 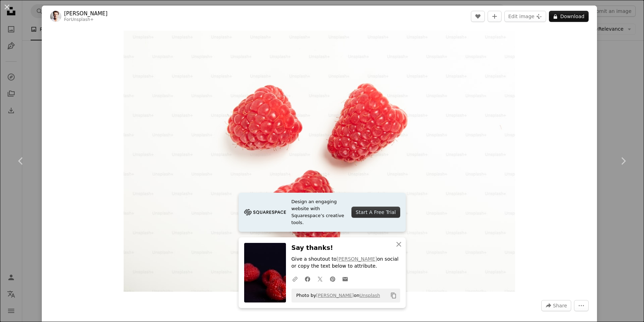 What do you see at coordinates (494, 16) in the screenshot?
I see `button: Add to Collection` at bounding box center [494, 16].